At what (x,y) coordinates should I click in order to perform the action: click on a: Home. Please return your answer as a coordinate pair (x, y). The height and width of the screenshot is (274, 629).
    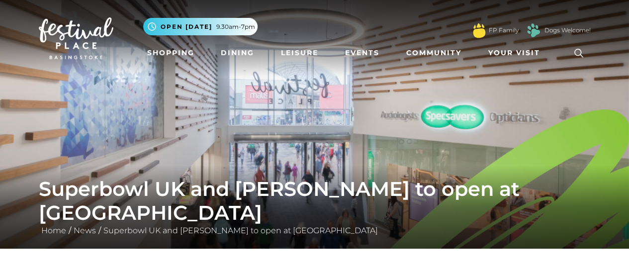
    Looking at the image, I should click on (54, 230).